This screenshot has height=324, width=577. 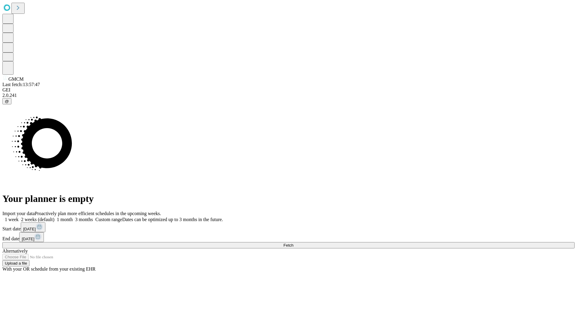 I want to click on h1: Your planner is empty, so click(x=288, y=199).